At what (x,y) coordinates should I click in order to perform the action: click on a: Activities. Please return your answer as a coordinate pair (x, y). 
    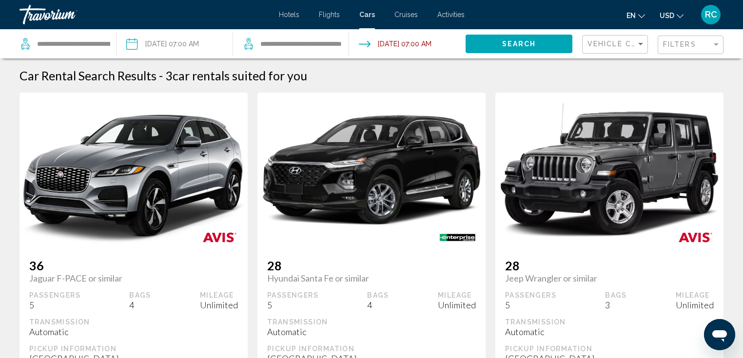
    Looking at the image, I should click on (451, 15).